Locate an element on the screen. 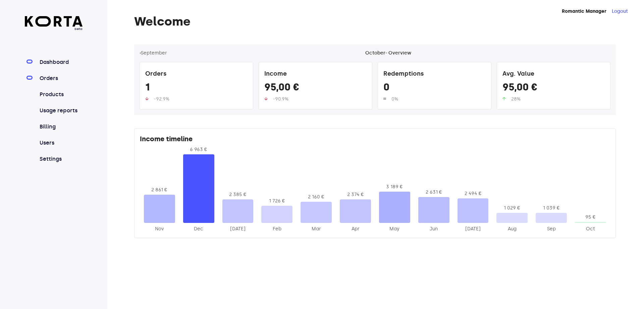 The image size is (644, 309). div: 2025-Jun is located at coordinates (434, 229).